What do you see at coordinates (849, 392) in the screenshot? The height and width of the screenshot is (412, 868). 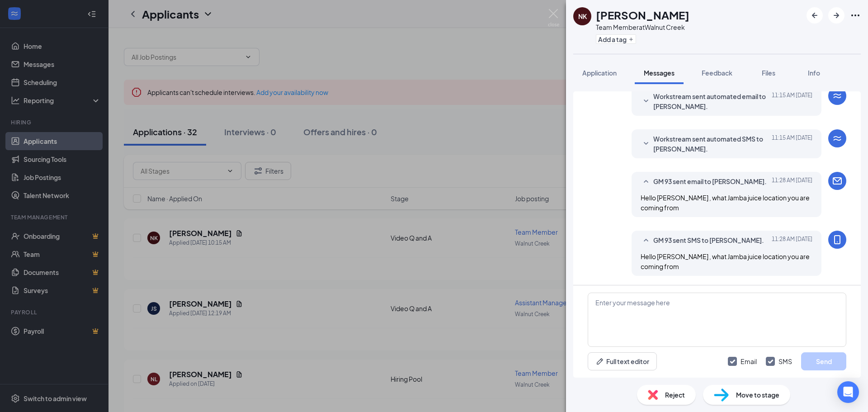 I see `div: Open Intercom Messenger` at bounding box center [849, 392].